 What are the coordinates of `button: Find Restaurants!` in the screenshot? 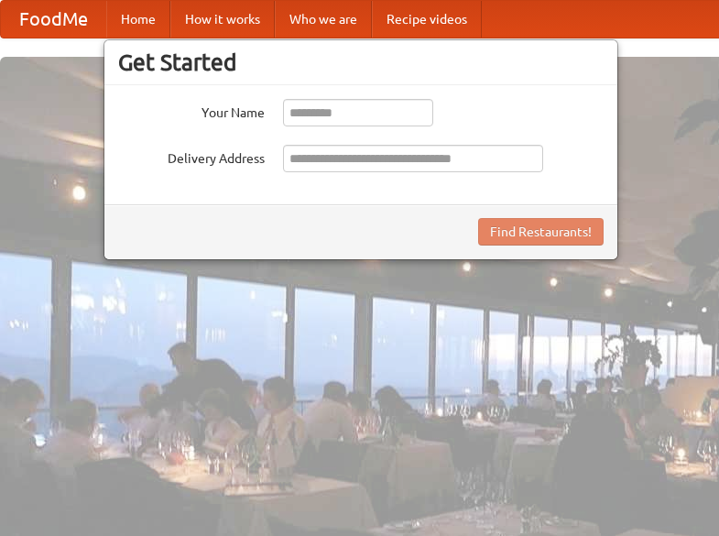 It's located at (540, 232).